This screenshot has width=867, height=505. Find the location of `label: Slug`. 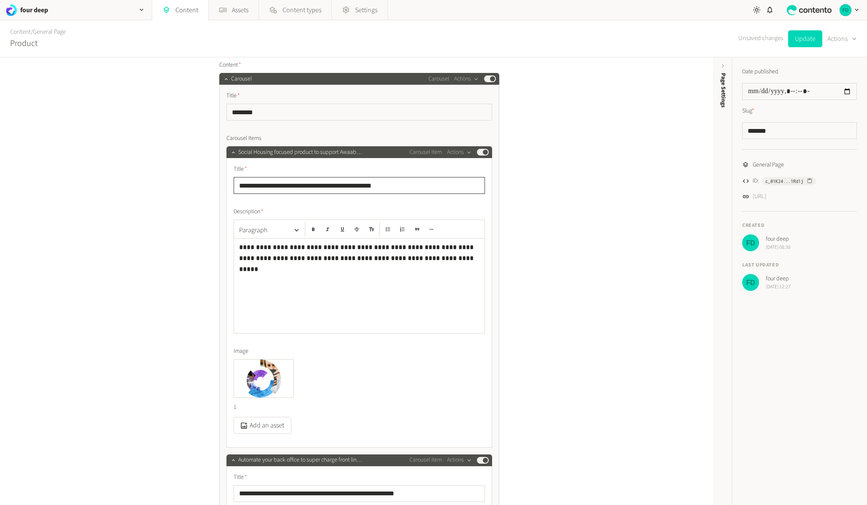

label: Slug is located at coordinates (748, 111).